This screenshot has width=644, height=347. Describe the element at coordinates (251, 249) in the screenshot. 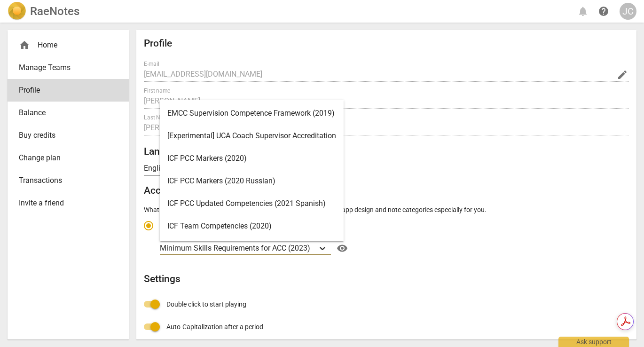

I see `div: ICF Updated Competencies (2019 Japanese)` at that location.